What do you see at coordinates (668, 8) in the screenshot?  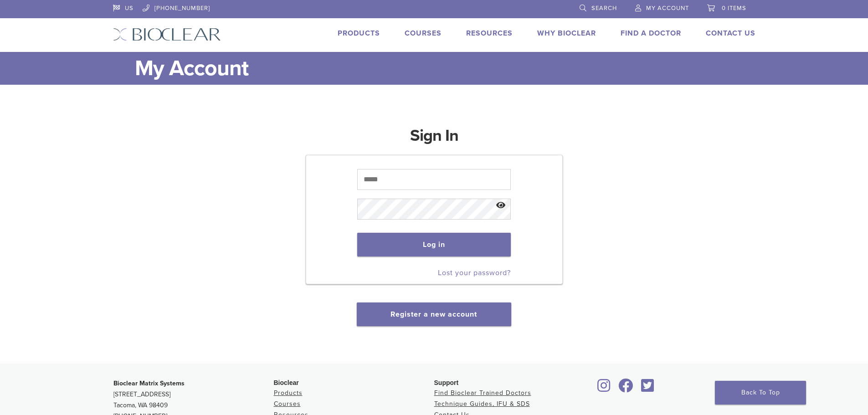 I see `span: My Account` at bounding box center [668, 8].